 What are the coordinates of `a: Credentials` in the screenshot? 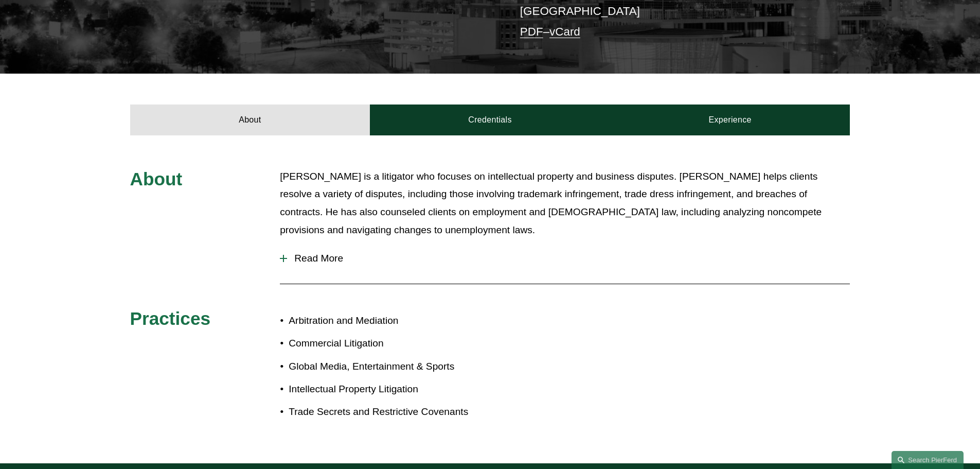 It's located at (490, 120).